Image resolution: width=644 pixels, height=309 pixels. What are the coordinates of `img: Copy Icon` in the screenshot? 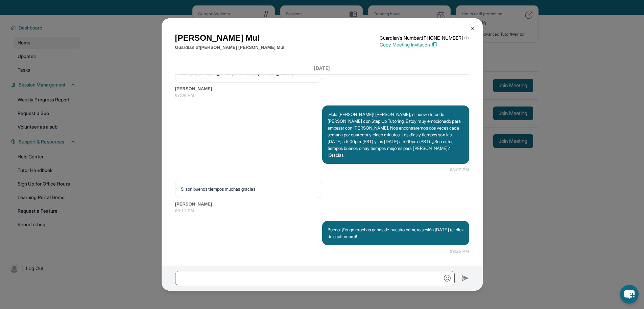 It's located at (434, 45).